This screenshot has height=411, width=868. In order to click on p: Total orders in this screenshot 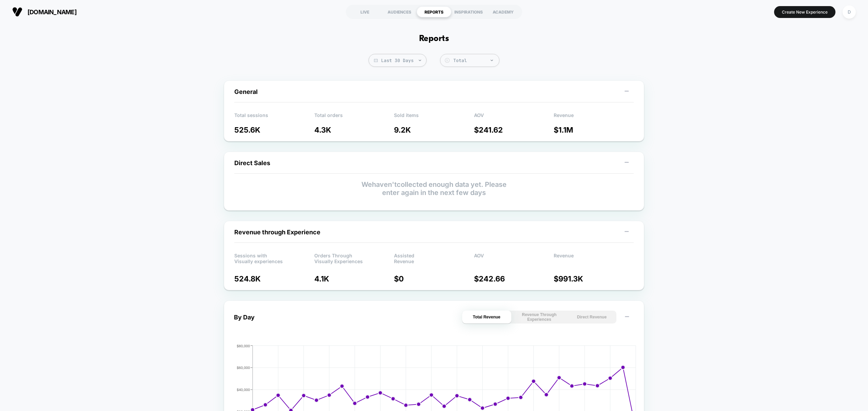, I will do `click(354, 117)`.